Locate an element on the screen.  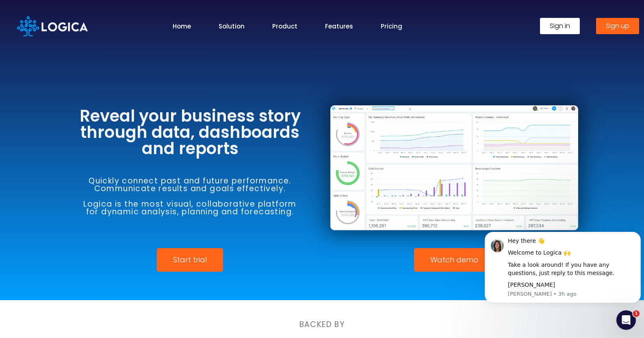
img: Logica is located at coordinates (53, 26).